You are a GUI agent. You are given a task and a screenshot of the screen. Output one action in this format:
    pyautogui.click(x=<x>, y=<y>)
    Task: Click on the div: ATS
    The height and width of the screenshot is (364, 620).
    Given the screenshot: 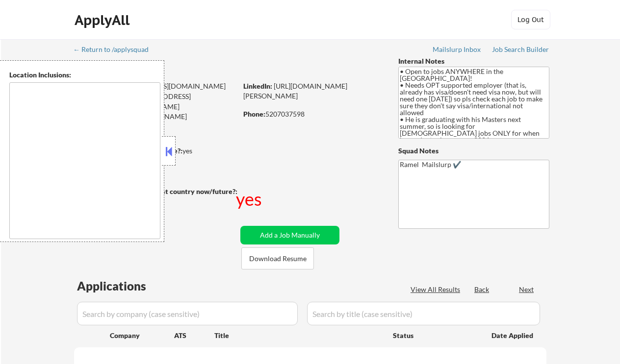 What is the action you would take?
    pyautogui.click(x=194, y=336)
    